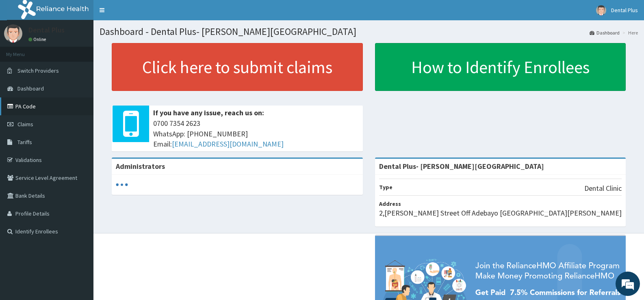 The height and width of the screenshot is (300, 644). What do you see at coordinates (30, 88) in the screenshot?
I see `span: Dashboard` at bounding box center [30, 88].